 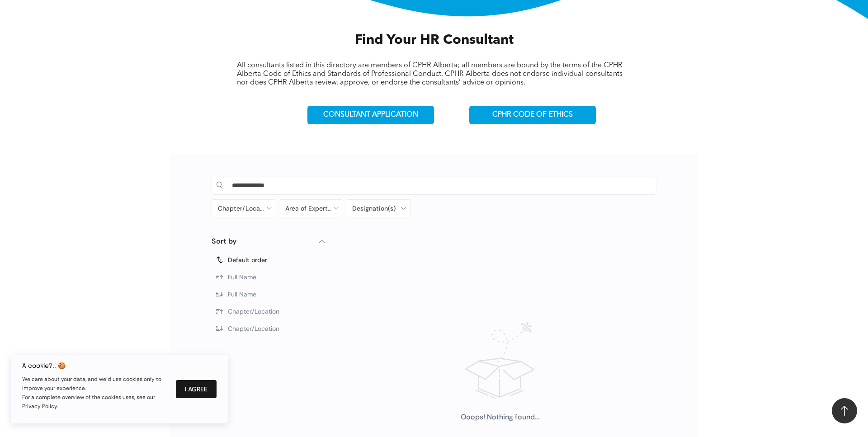 I want to click on button: I Agree, so click(x=196, y=389).